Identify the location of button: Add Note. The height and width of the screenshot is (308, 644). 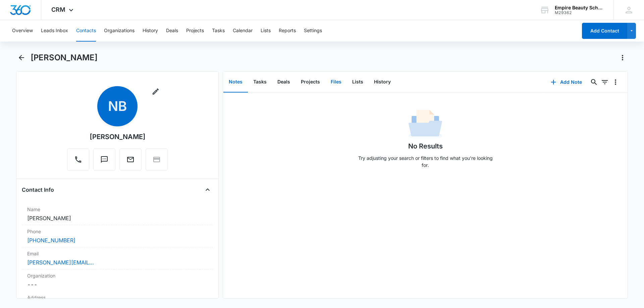
(566, 82).